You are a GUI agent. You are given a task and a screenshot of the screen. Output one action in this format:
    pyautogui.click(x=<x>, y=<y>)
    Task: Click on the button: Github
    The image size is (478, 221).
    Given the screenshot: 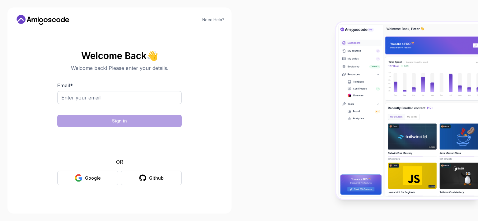 What is the action you would take?
    pyautogui.click(x=151, y=178)
    